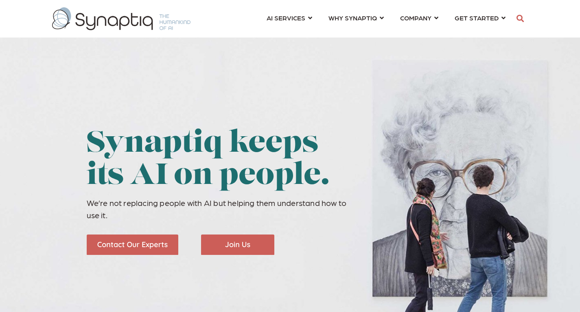 Image resolution: width=580 pixels, height=312 pixels. I want to click on a: WHY SYNAPTIQ, so click(356, 18).